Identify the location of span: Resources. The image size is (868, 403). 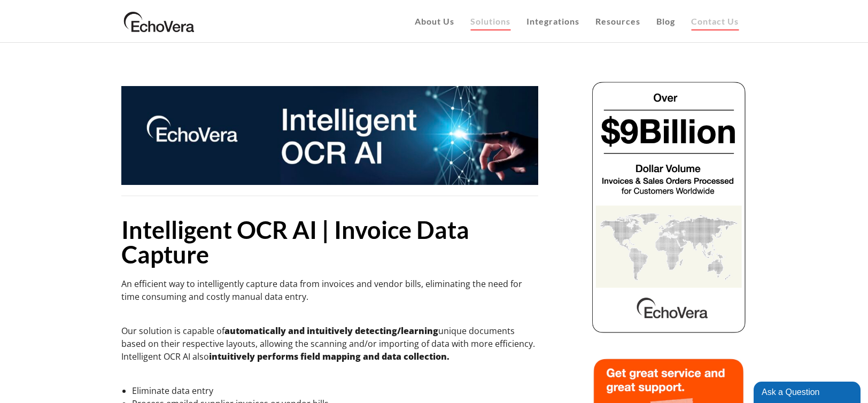
(618, 21).